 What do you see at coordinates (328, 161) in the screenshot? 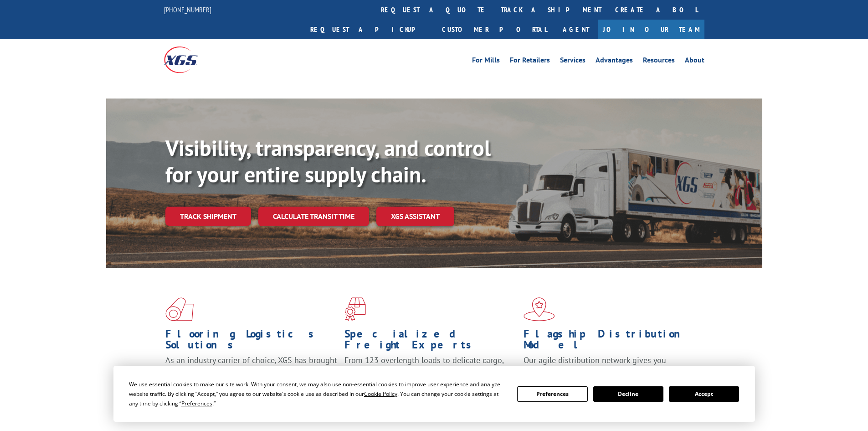
I see `b: Visibility, transparency, and control for your entire supply chain.` at bounding box center [328, 161].